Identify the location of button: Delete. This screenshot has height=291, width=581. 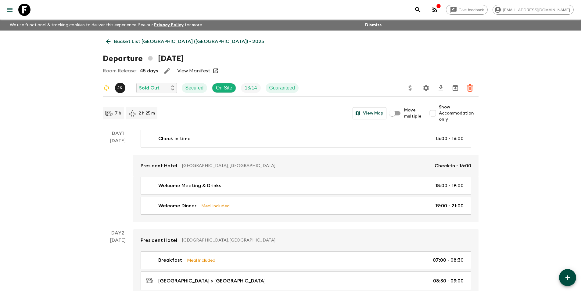
(470, 88).